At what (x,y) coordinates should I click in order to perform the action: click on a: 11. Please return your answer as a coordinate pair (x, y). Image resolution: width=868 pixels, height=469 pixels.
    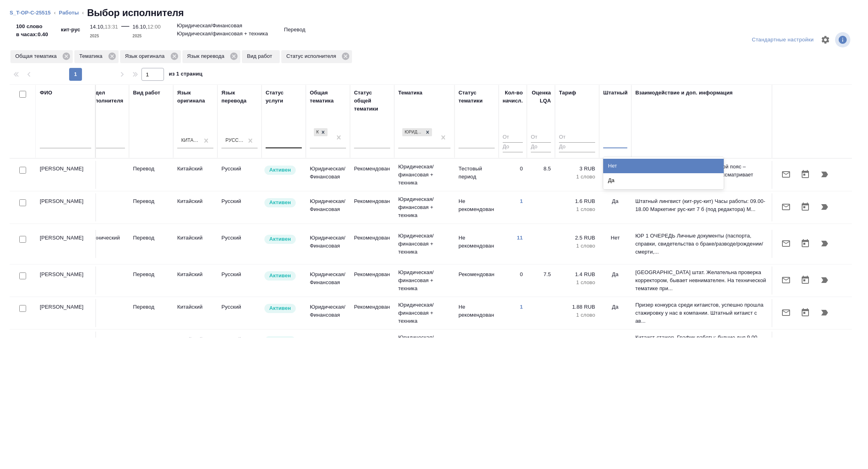
    Looking at the image, I should click on (520, 237).